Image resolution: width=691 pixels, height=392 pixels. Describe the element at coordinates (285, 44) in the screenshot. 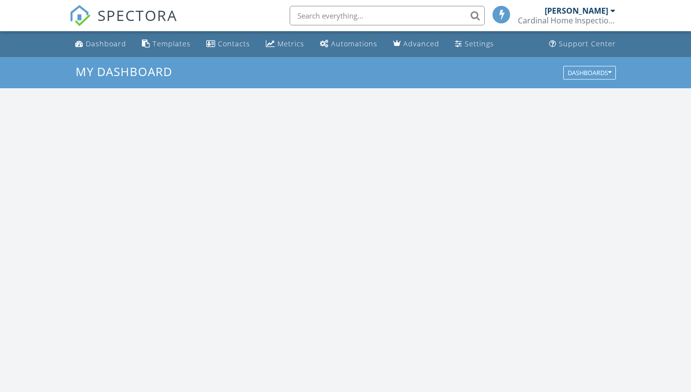

I see `a: Metrics` at that location.